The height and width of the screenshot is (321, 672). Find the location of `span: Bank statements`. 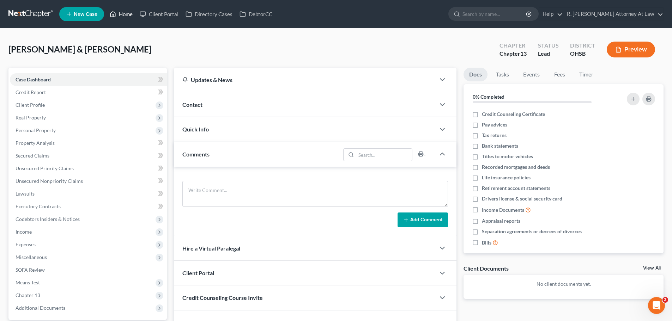

span: Bank statements is located at coordinates (500, 146).